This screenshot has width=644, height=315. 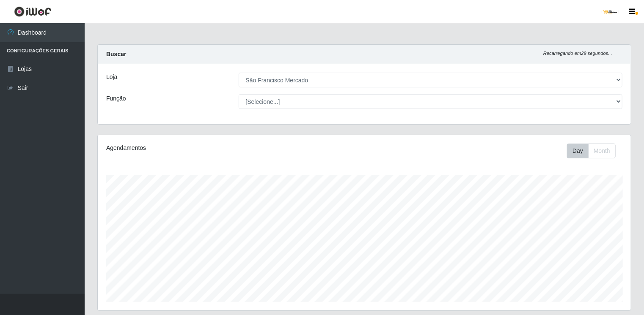 I want to click on label: Loja, so click(x=112, y=77).